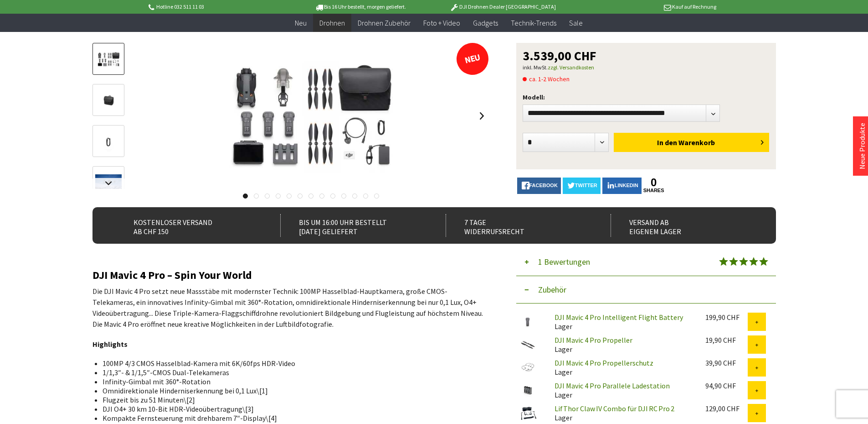 Image resolution: width=868 pixels, height=424 pixels. Describe the element at coordinates (593, 340) in the screenshot. I see `a: DJI Mavic 4 Pro Propeller` at that location.